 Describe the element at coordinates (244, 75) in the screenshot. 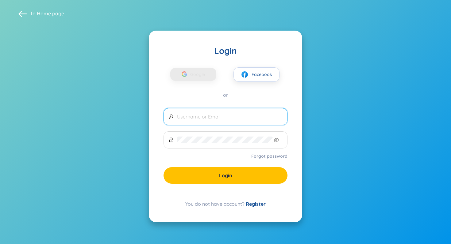

I see `img: facebook` at that location.